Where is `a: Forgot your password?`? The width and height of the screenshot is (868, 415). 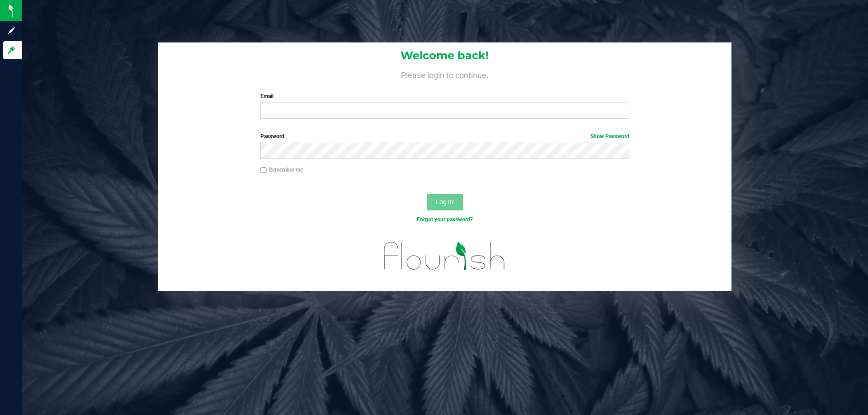 a: Forgot your password? is located at coordinates (445, 220).